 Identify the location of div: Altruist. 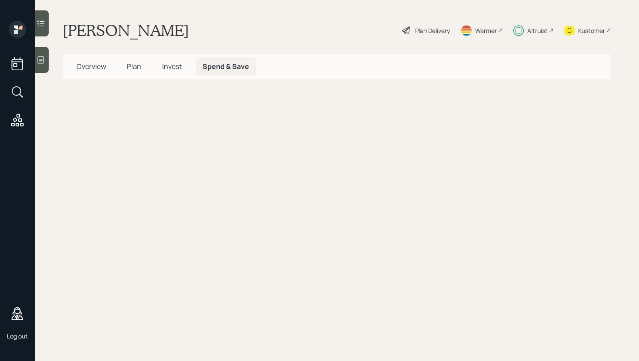
(537, 30).